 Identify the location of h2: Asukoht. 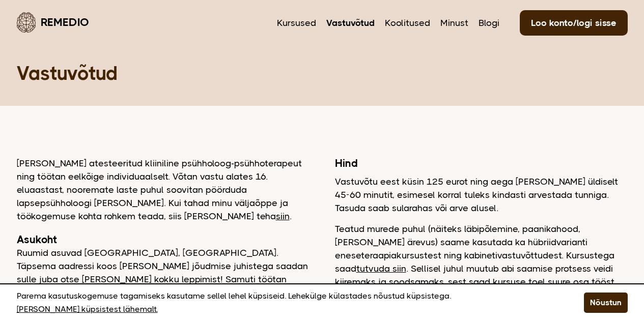
(163, 240).